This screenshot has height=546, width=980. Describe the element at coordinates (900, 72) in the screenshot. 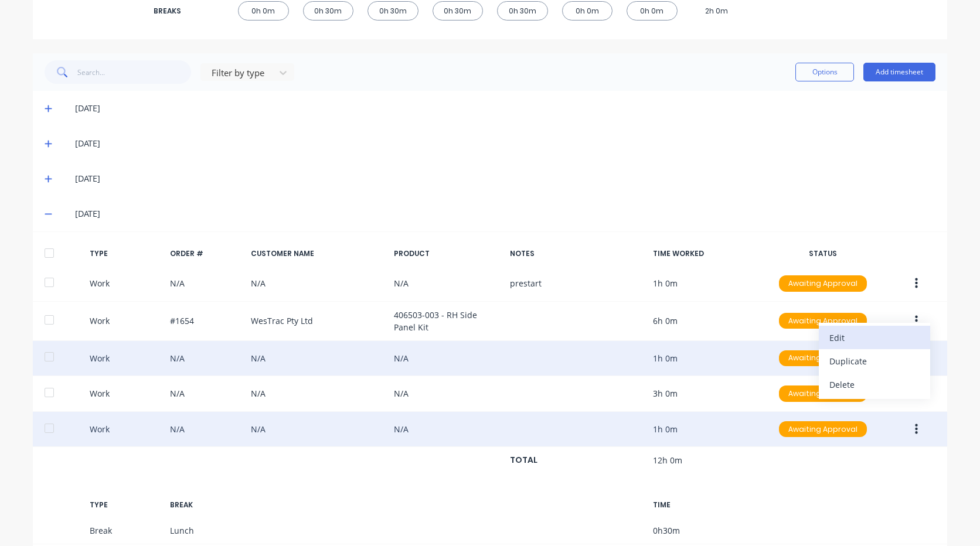

I see `button: Add timesheet` at that location.